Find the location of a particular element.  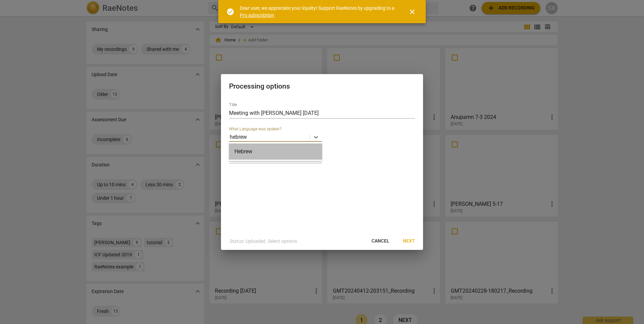

button: Close is located at coordinates (412, 12).